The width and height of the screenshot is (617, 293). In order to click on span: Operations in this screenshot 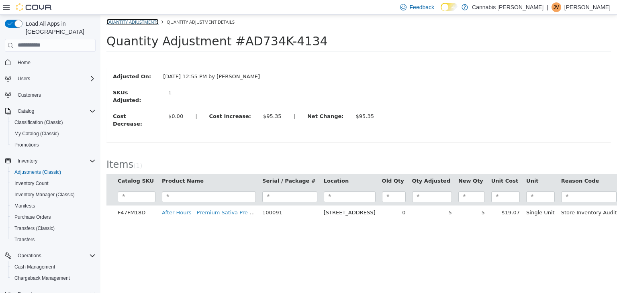, I will do `click(29, 256)`.